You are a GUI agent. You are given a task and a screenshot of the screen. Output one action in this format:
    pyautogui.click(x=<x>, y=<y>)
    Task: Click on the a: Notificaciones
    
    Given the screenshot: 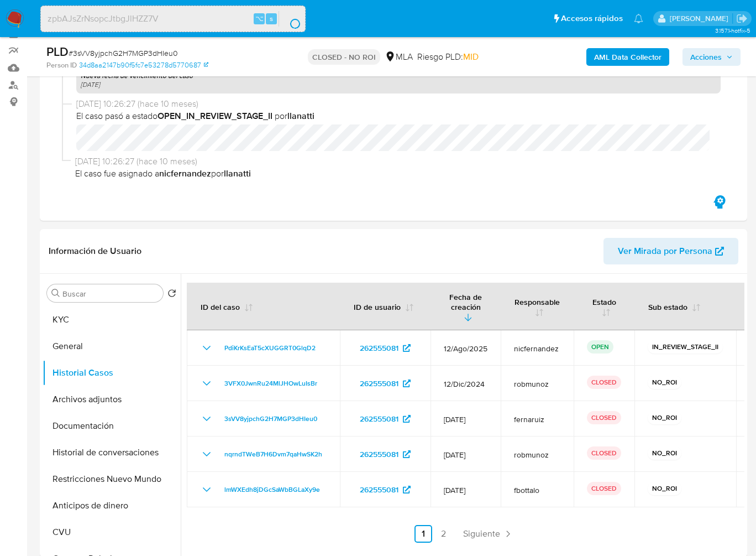 What is the action you would take?
    pyautogui.click(x=639, y=18)
    